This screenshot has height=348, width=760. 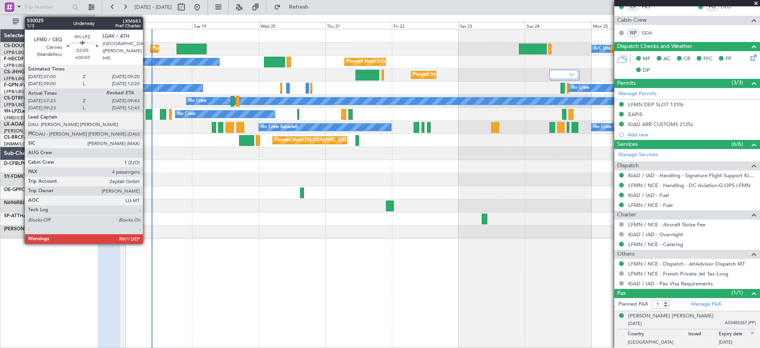 What do you see at coordinates (656, 104) in the screenshot?
I see `div: LFMN DEP SLOT 1310z` at bounding box center [656, 104].